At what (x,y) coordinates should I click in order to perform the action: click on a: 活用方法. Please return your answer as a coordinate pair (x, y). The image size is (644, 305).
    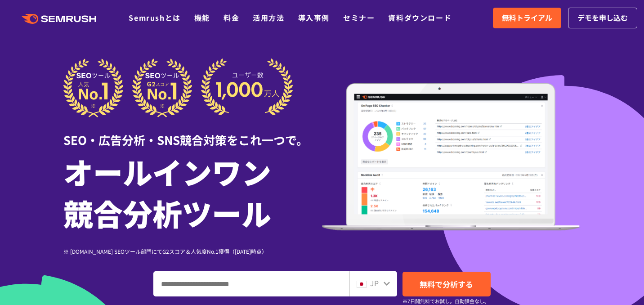
    Looking at the image, I should click on (268, 18).